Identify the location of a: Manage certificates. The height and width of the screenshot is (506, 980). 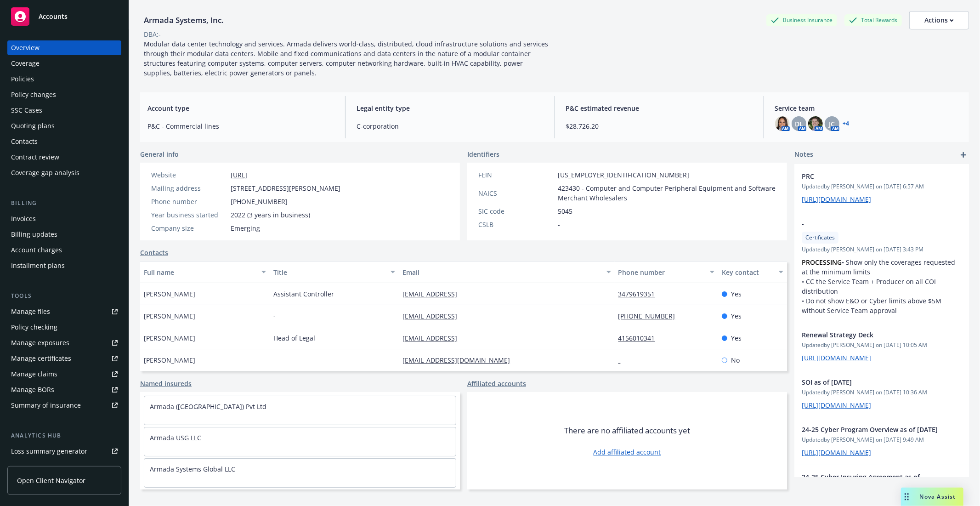
(64, 358).